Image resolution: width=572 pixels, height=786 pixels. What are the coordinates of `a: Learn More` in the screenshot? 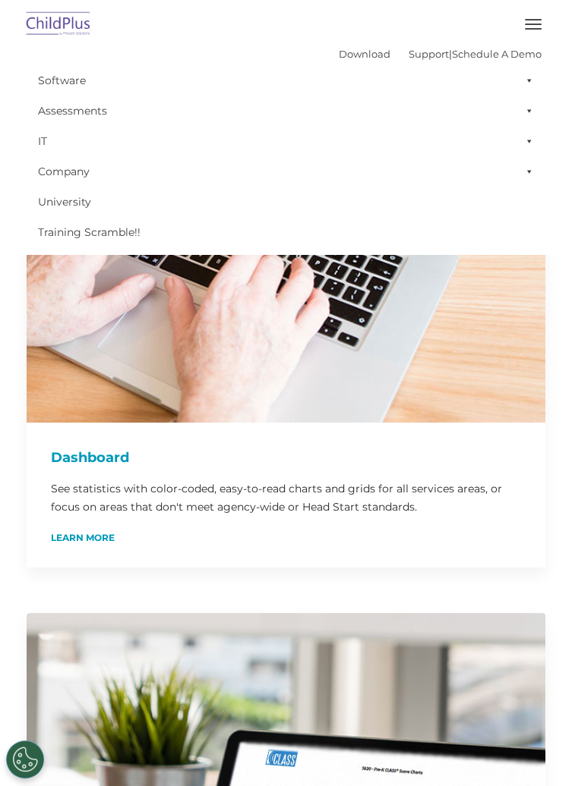 It's located at (83, 538).